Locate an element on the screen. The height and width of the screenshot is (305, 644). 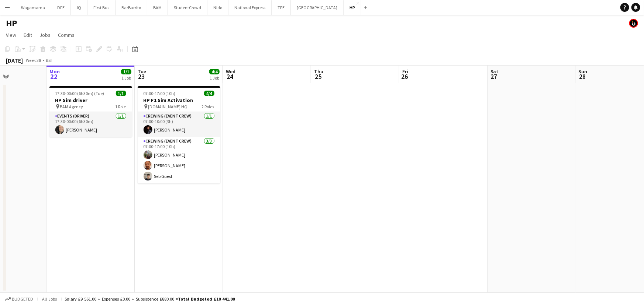
button: DFE is located at coordinates (60, 8).